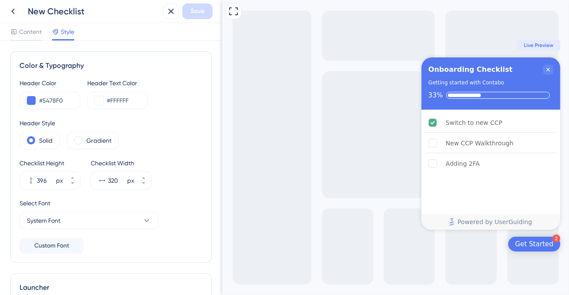 The height and width of the screenshot is (295, 569). Describe the element at coordinates (111, 123) in the screenshot. I see `div: Header Style` at that location.